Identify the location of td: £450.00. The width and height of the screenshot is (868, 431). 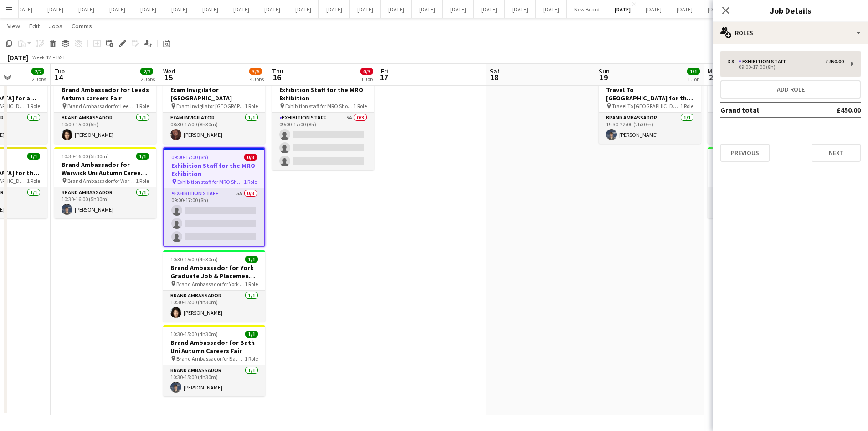
(833, 110).